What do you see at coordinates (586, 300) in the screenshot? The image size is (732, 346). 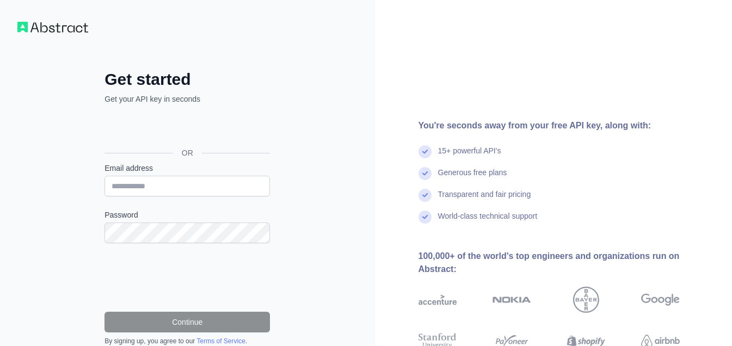 I see `img: bayer` at bounding box center [586, 300].